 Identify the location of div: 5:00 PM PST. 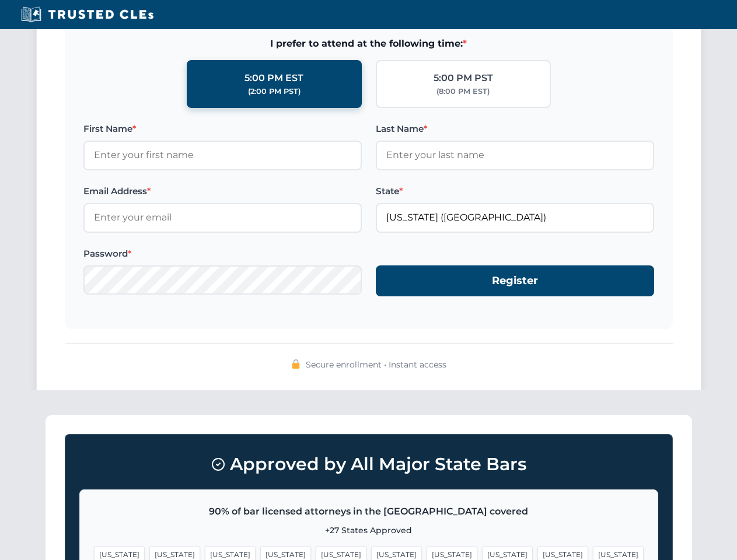
(463, 78).